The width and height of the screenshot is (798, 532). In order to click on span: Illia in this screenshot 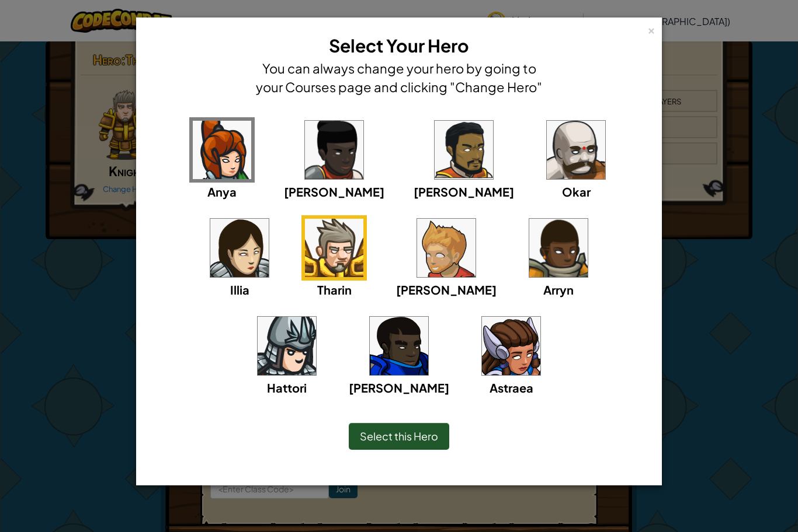, I will do `click(240, 289)`.